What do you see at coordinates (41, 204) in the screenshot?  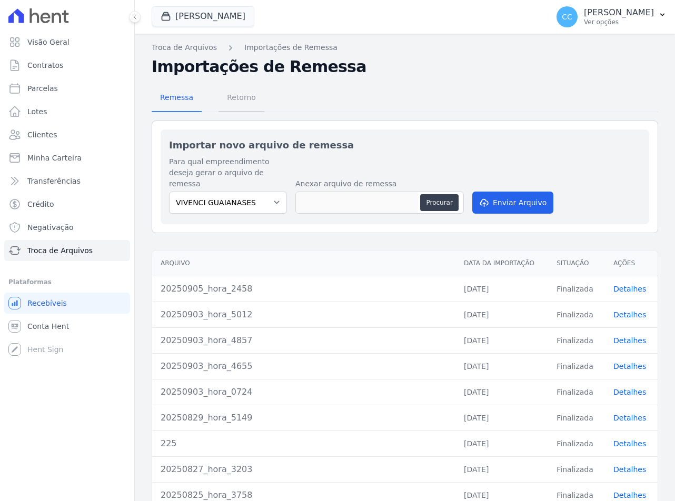 I see `span: Crédito` at bounding box center [41, 204].